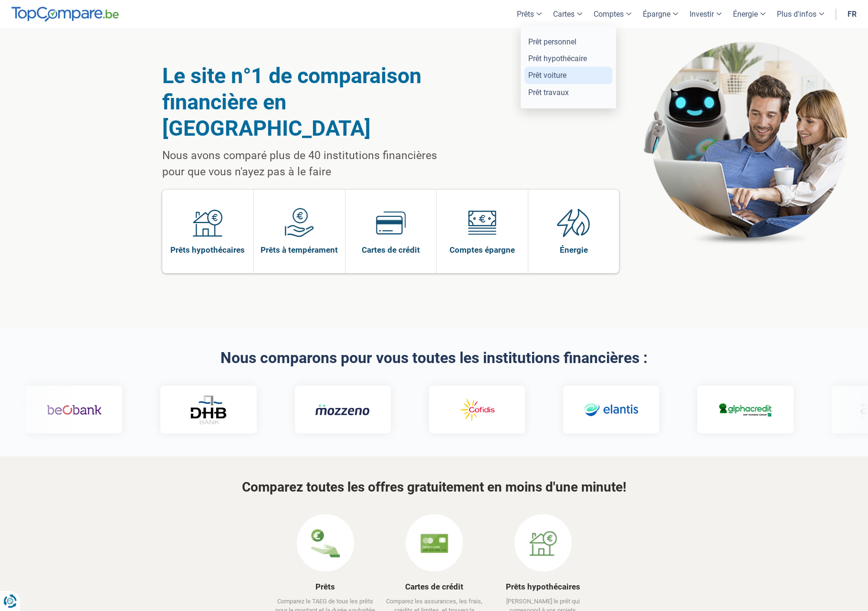 Image resolution: width=868 pixels, height=611 pixels. What do you see at coordinates (391, 231) in the screenshot?
I see `a: Cartes de crédit Cartes de crédit` at bounding box center [391, 231].